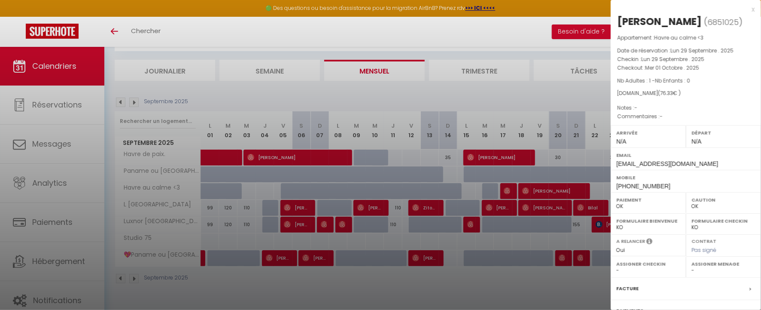  What do you see at coordinates (672, 67) in the screenshot?
I see `span: Mer 01 Octobre . 2025` at bounding box center [672, 67].